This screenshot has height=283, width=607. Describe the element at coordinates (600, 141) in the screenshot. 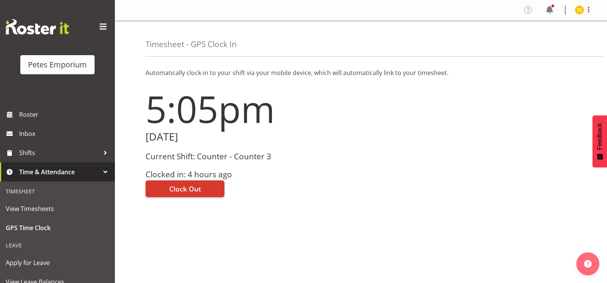

I see `button: Feedback - Show survey` at that location.